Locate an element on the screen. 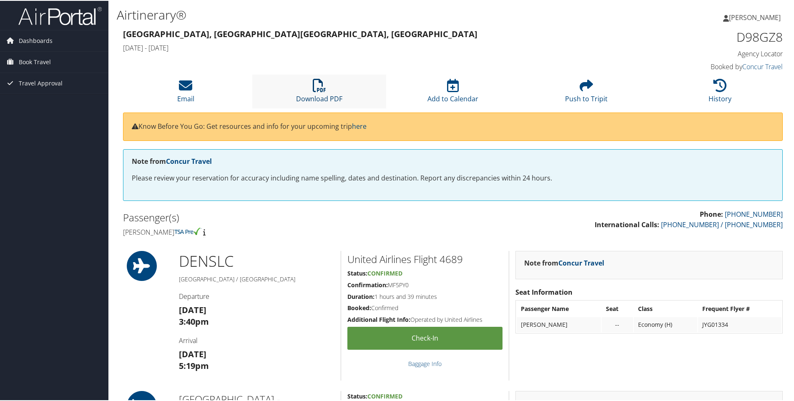 The image size is (794, 401). strong: Booked: is located at coordinates (359, 307).